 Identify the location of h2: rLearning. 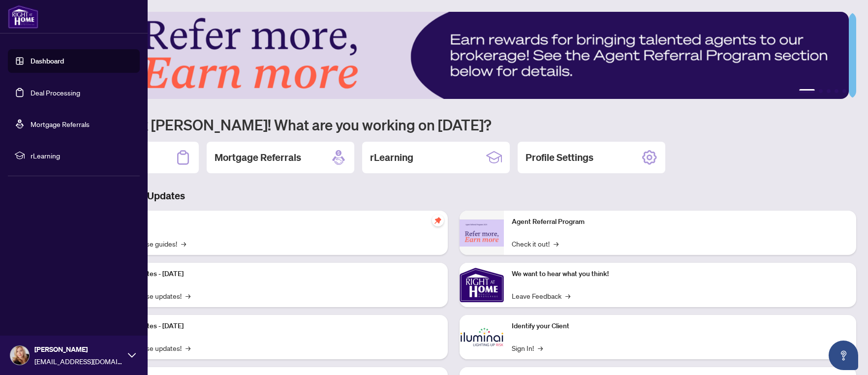
(392, 157).